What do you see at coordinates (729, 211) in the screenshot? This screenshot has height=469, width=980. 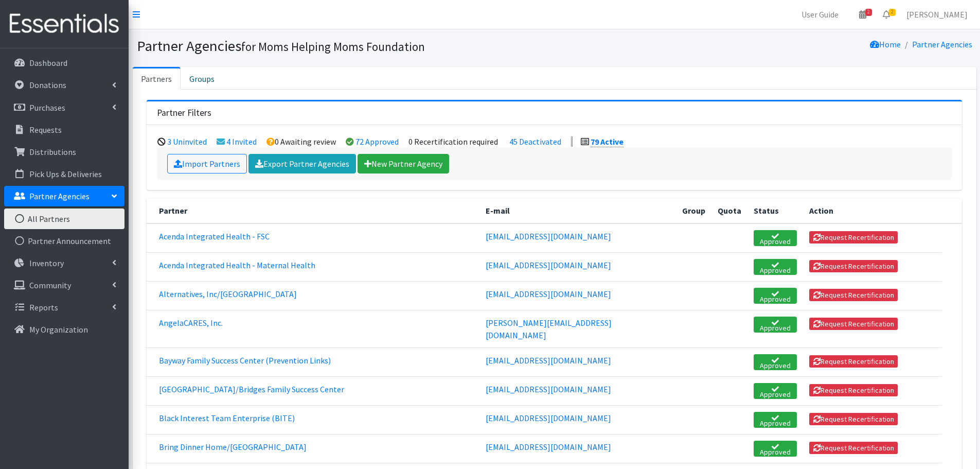 I see `th: Quota` at bounding box center [729, 211].